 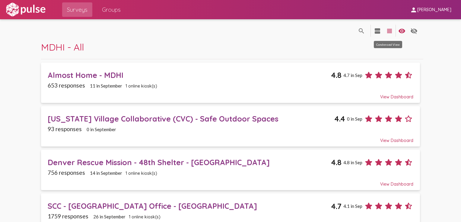 What do you see at coordinates (26, 10) in the screenshot?
I see `img: white-logo.svg` at bounding box center [26, 10].